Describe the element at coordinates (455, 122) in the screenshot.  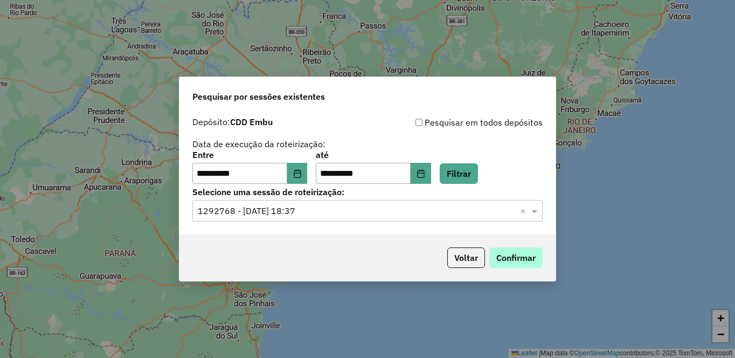
I see `div: Pesquisar em todos depósitos` at that location.